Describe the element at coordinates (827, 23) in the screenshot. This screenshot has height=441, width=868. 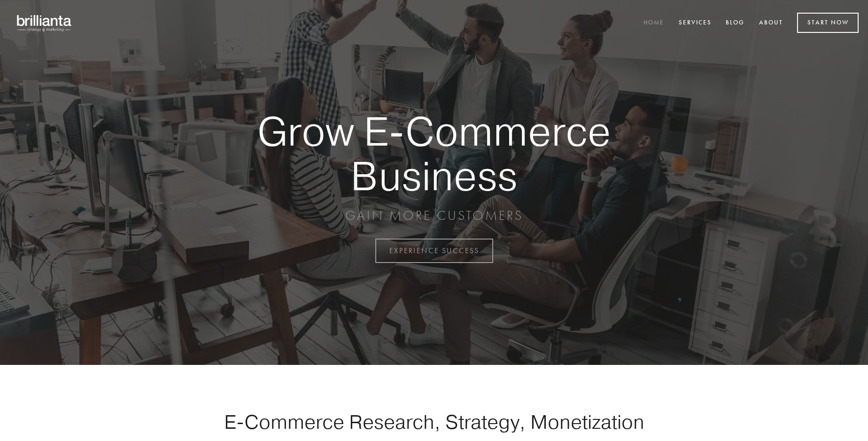
I see `a: Start Now` at that location.